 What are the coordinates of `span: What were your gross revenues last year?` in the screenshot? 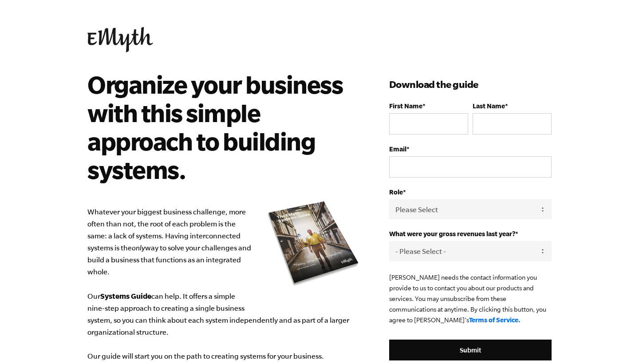 It's located at (452, 233).